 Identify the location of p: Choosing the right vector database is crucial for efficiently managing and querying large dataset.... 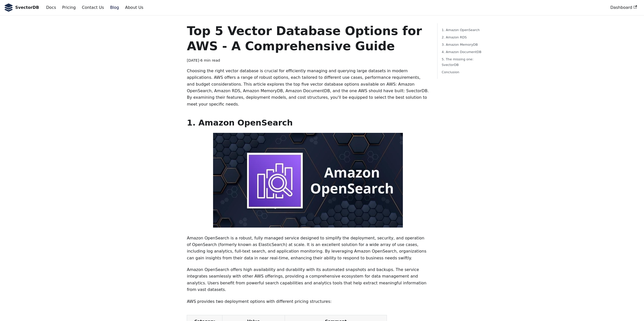
(308, 88).